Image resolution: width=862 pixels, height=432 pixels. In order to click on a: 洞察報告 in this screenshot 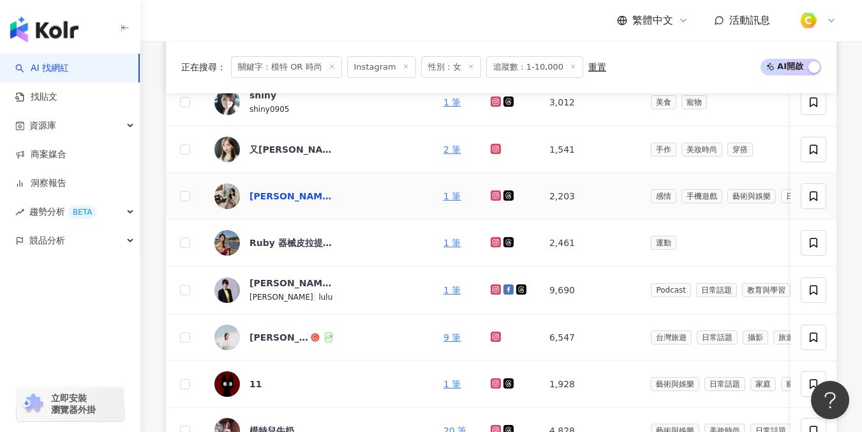, I will do `click(41, 183)`.